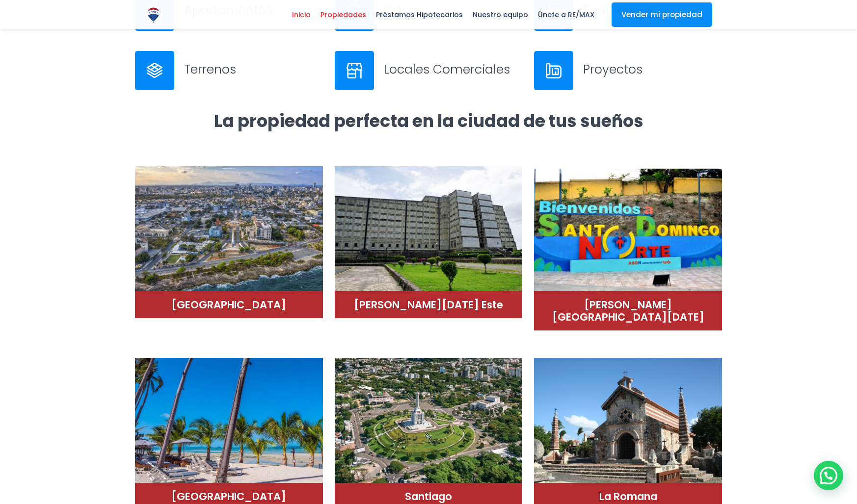  Describe the element at coordinates (419, 15) in the screenshot. I see `span: Préstamos Hipotecarios` at that location.